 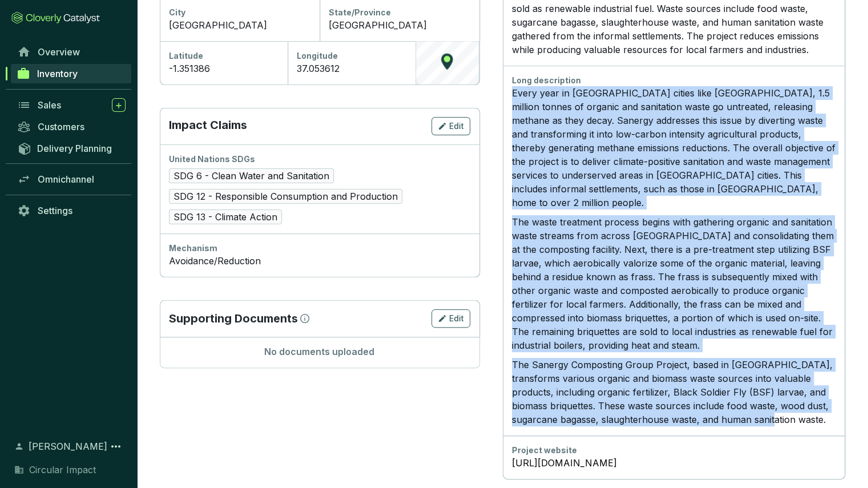 What do you see at coordinates (239, 13) in the screenshot?
I see `div: City` at bounding box center [239, 13].